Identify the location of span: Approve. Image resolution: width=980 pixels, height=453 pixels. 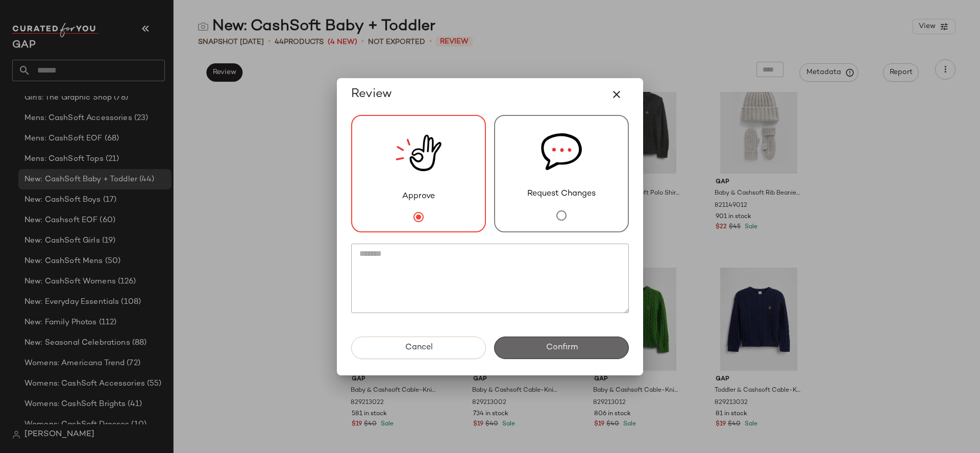
(418, 196).